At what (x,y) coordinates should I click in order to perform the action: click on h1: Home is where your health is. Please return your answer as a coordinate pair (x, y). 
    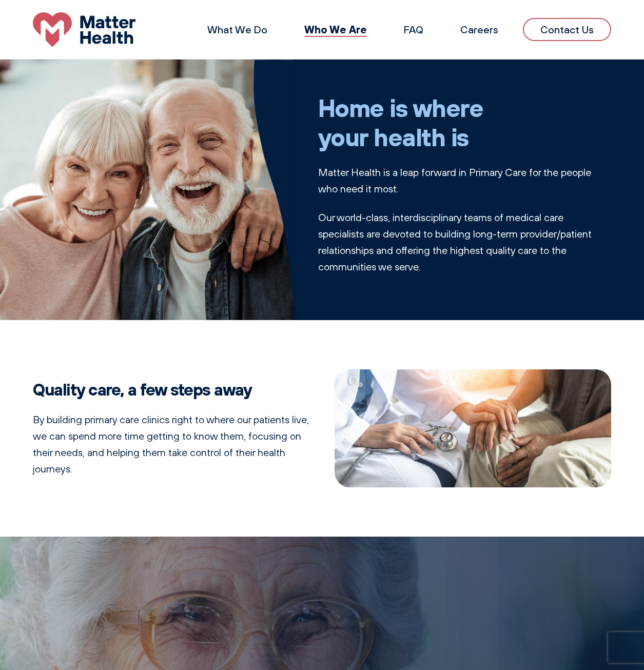
    Looking at the image, I should click on (465, 122).